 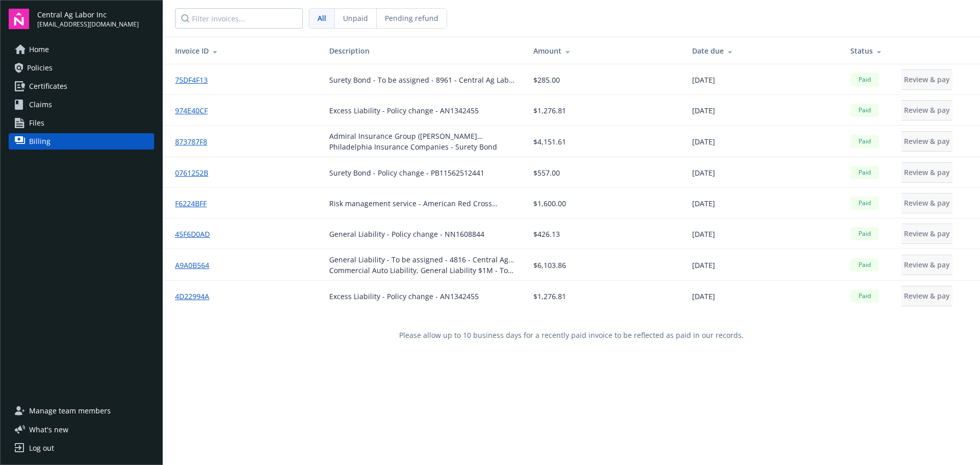 I want to click on span: Manage team members, so click(x=70, y=411).